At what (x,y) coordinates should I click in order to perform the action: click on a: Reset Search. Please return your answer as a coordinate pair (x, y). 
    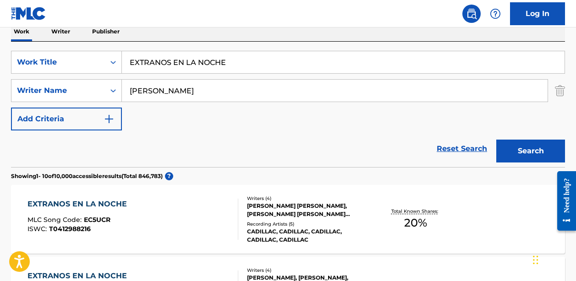
    Looking at the image, I should click on (462, 149).